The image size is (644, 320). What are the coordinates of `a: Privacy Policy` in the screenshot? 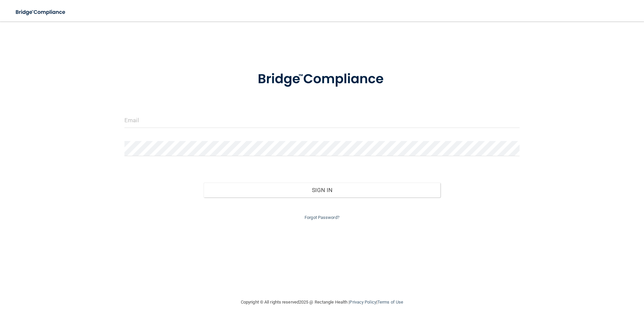 It's located at (363, 302).